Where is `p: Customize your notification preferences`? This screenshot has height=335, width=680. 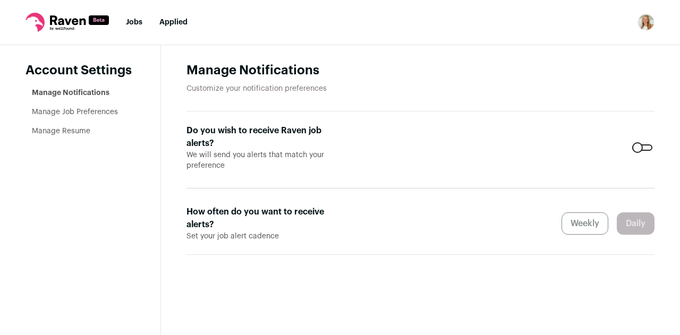 p: Customize your notification preferences is located at coordinates (420, 89).